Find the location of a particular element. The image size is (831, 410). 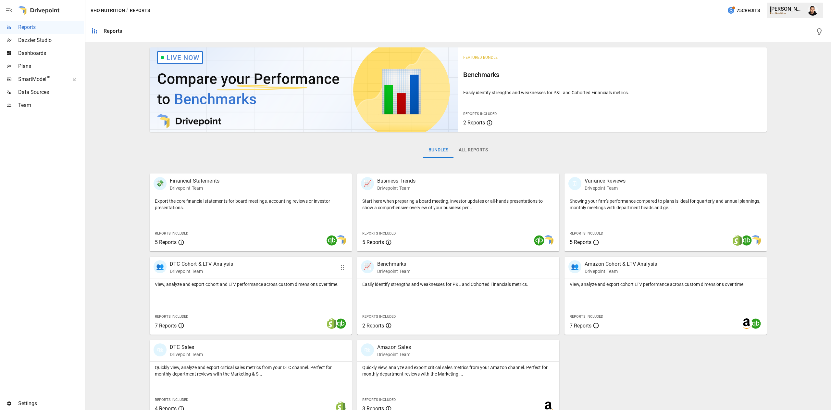

p: Amazon Sales is located at coordinates (394, 347).